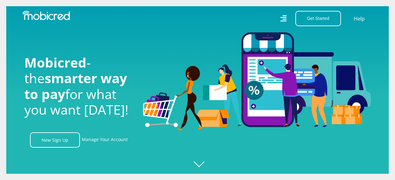  I want to click on img: Mobicred, so click(46, 16).